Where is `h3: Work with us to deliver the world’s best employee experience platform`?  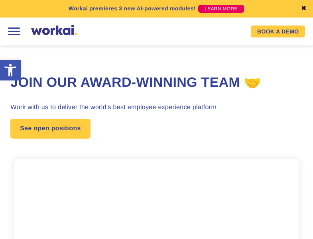 h3: Work with us to deliver the world’s best employee experience platform is located at coordinates (156, 108).